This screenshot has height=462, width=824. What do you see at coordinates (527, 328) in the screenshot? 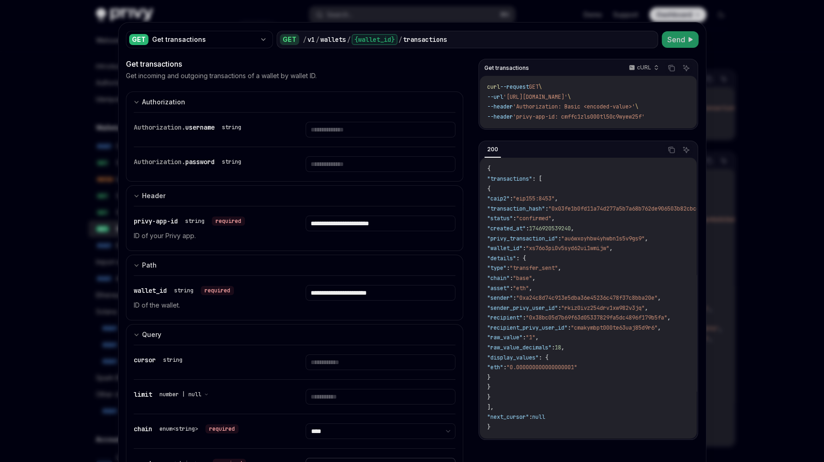
I see `span: "recipient_privy_user_id"` at bounding box center [527, 328].